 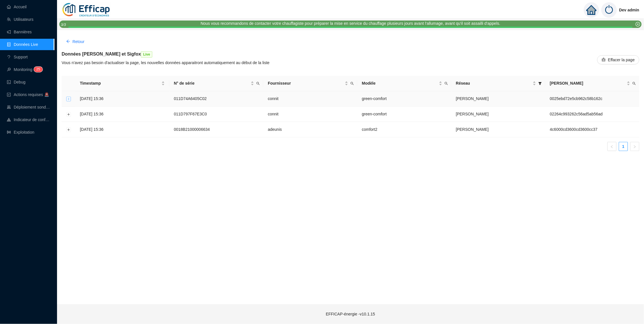 I want to click on span: Timestamp, so click(x=120, y=83).